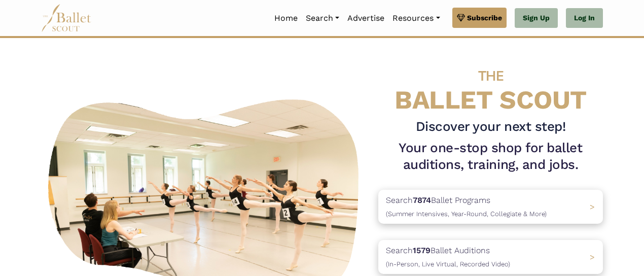 The height and width of the screenshot is (276, 644). I want to click on span: (Summer Intensives, Year-Round, Collegiate & More), so click(466, 213).